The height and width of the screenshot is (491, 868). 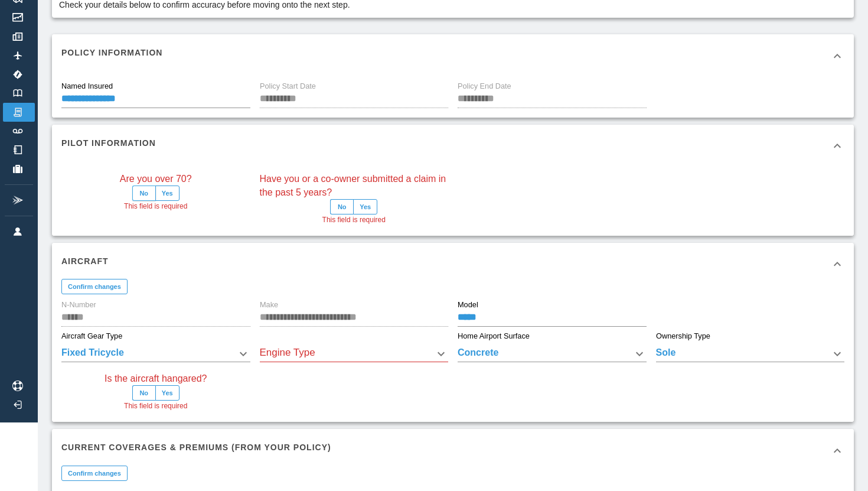 What do you see at coordinates (155, 378) in the screenshot?
I see `label: Is the aircraft hangared?` at bounding box center [155, 378].